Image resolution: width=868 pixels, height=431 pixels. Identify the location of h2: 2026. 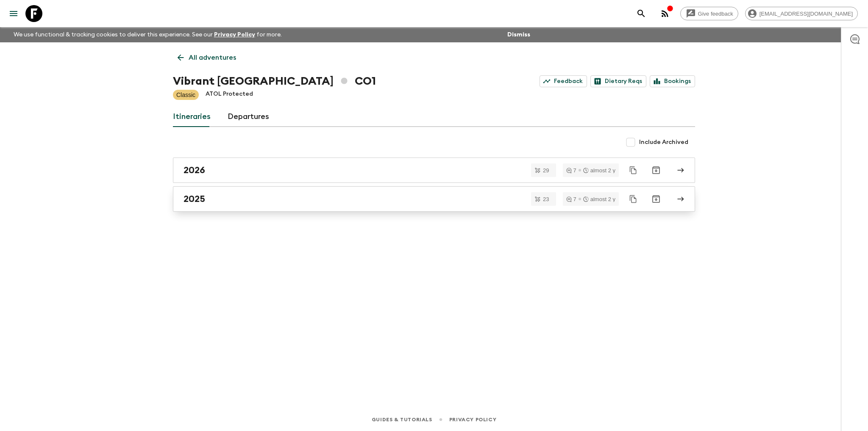
(194, 170).